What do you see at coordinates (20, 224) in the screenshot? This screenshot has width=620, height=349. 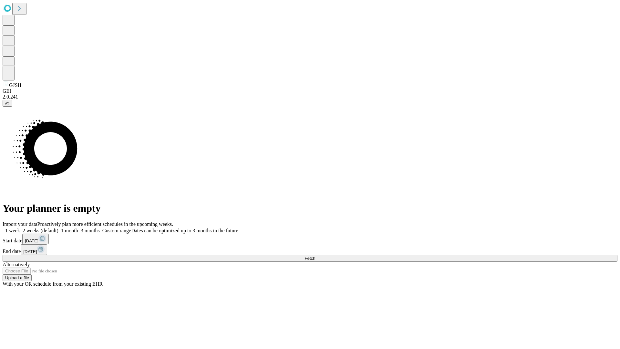 I see `span: Import your data` at bounding box center [20, 224].